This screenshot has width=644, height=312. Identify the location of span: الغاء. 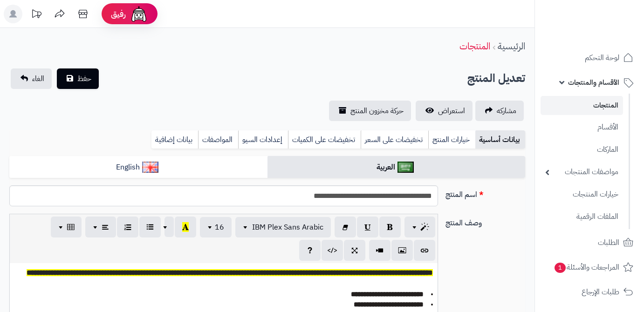
(38, 79).